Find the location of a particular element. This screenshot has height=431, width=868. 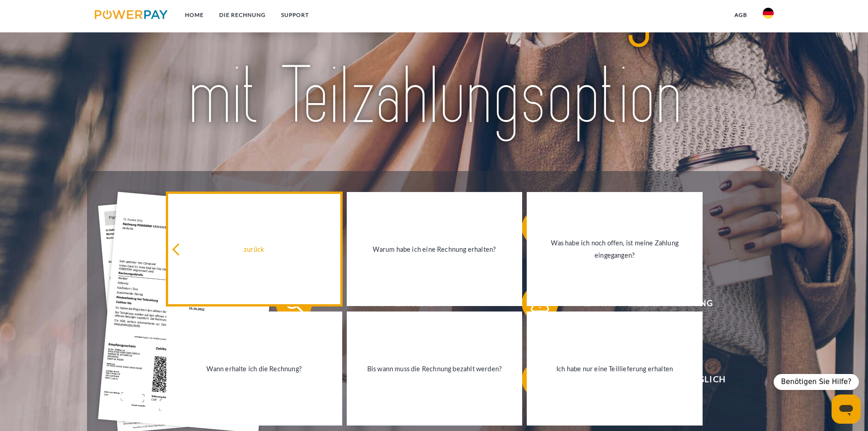

div: Bis wann muss die Rechnung bezahlt werden? is located at coordinates (434, 368).